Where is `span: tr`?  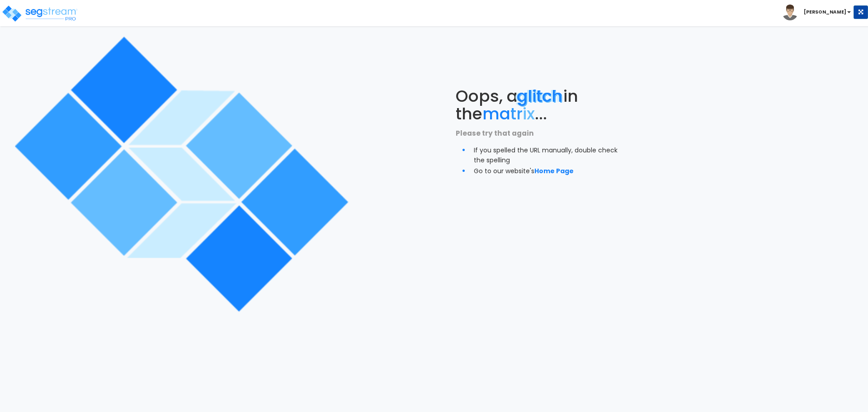 span: tr is located at coordinates (517, 114).